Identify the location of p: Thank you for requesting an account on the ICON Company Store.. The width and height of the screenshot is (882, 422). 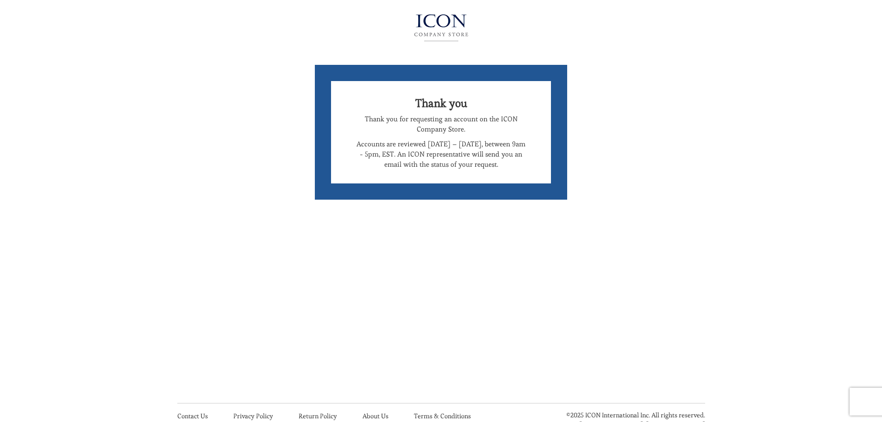
(441, 124).